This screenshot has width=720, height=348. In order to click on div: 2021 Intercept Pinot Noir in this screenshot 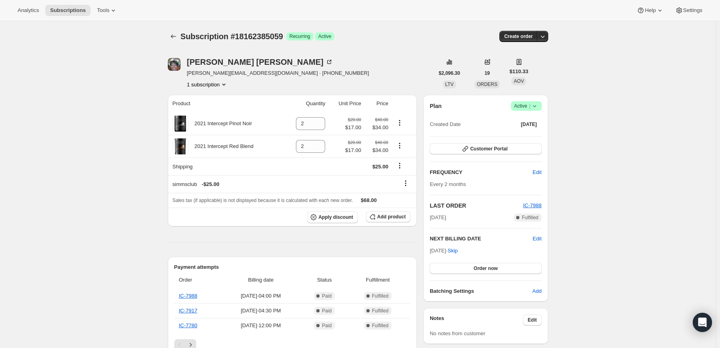, I will do `click(220, 124)`.